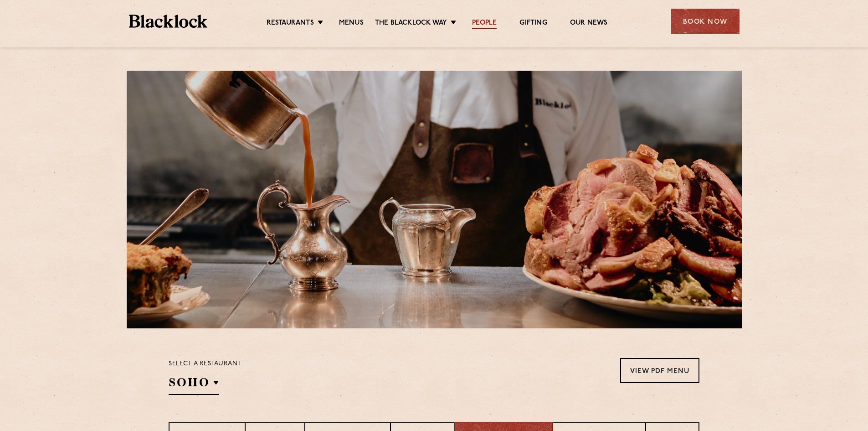 The image size is (868, 431). What do you see at coordinates (485, 24) in the screenshot?
I see `a: People` at bounding box center [485, 24].